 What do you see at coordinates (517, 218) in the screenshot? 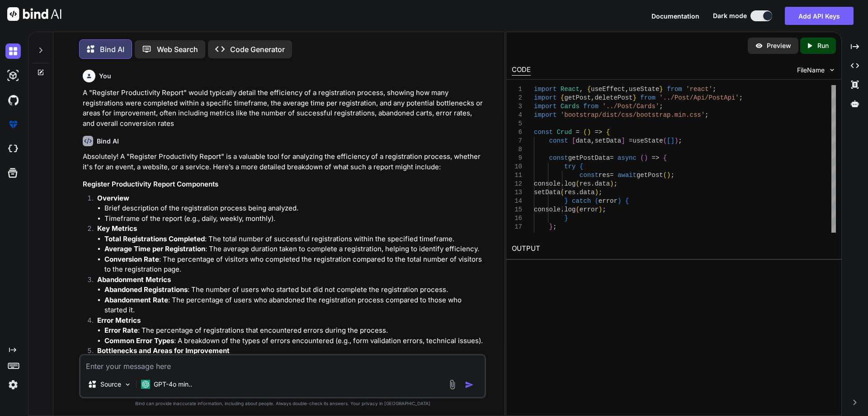
I see `div: 16` at bounding box center [517, 218].